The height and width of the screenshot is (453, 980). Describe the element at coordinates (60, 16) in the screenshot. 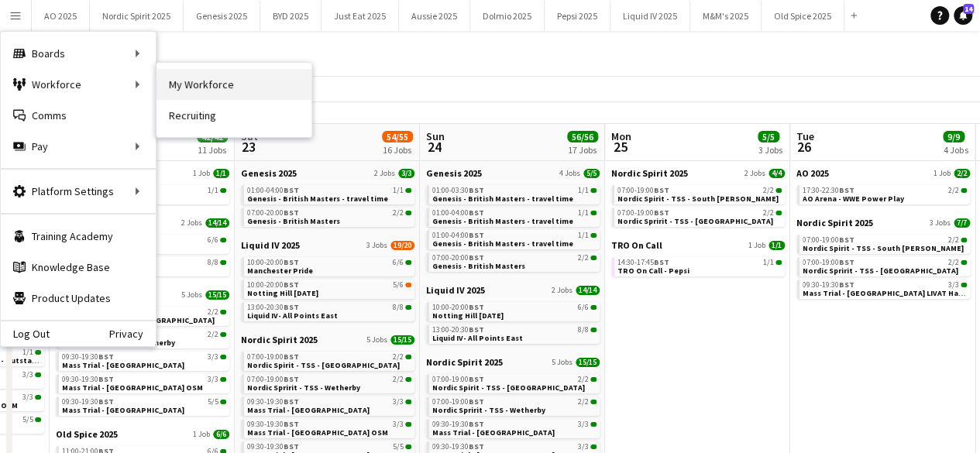

I see `button: AO 2025` at that location.